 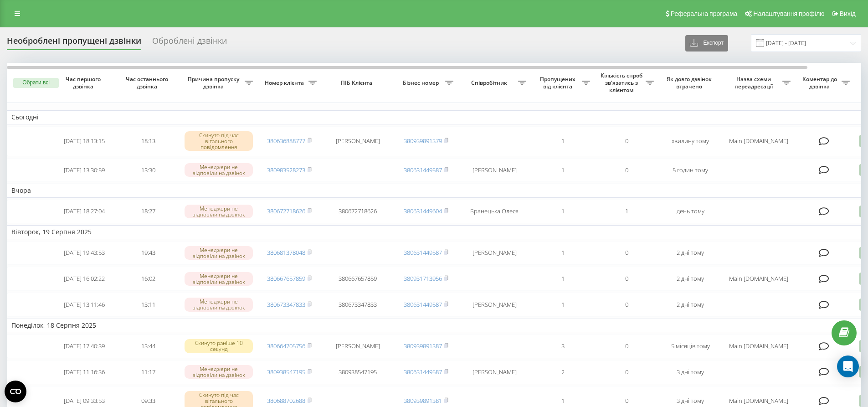 I want to click on span: Номер клієнта, so click(x=285, y=83).